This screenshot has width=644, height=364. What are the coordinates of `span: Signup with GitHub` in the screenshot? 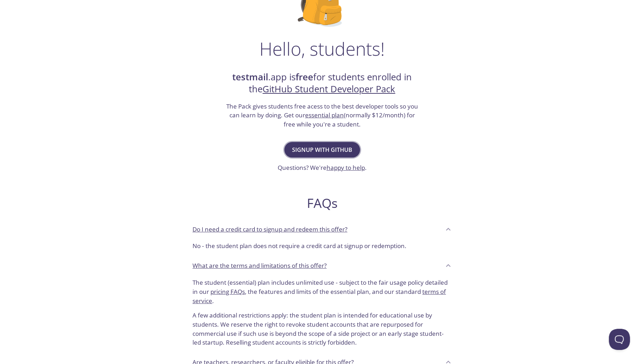 It's located at (322, 149).